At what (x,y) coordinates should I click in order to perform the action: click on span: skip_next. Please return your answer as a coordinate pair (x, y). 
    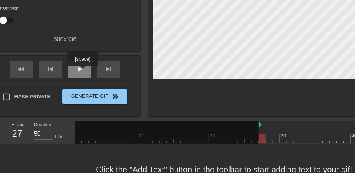
    Looking at the image, I should click on (109, 69).